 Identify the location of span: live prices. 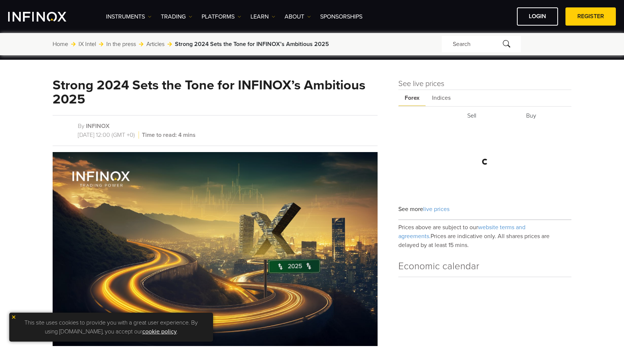
(436, 209).